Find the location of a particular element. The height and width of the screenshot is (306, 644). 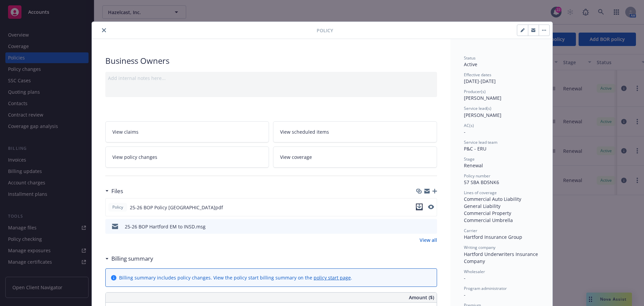

span: Writing company is located at coordinates (480, 247).